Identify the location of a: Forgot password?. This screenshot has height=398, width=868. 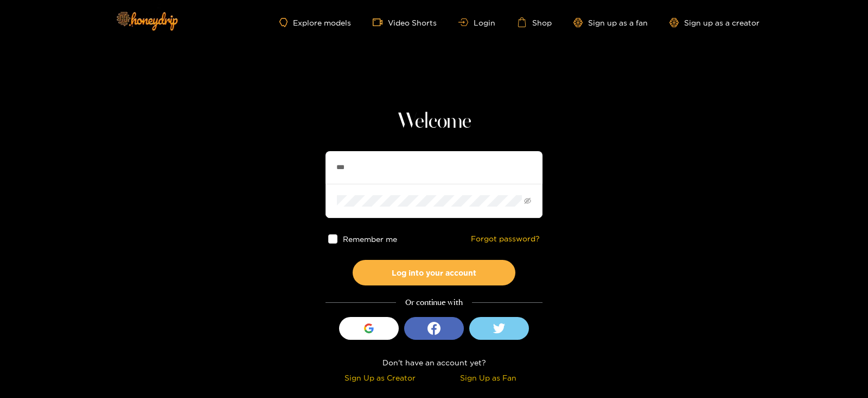
(505, 239).